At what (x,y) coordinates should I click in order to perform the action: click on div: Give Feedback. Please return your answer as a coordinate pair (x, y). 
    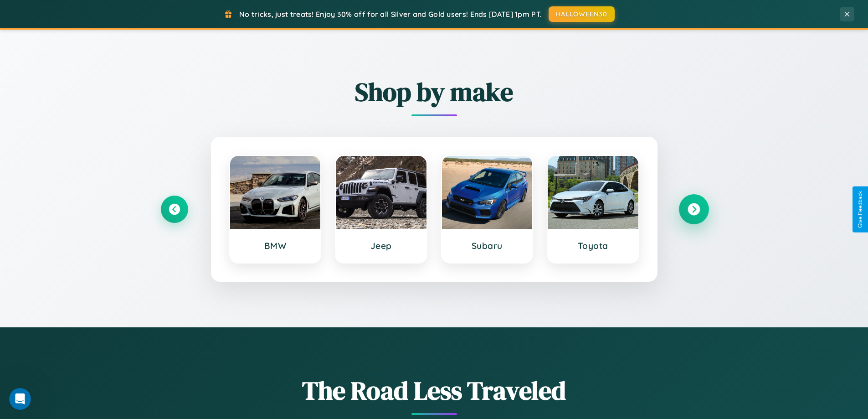
    Looking at the image, I should click on (860, 210).